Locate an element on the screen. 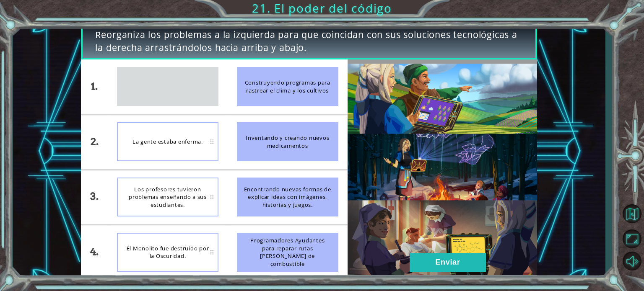 The height and width of the screenshot is (291, 644). button: Silencio is located at coordinates (631, 261).